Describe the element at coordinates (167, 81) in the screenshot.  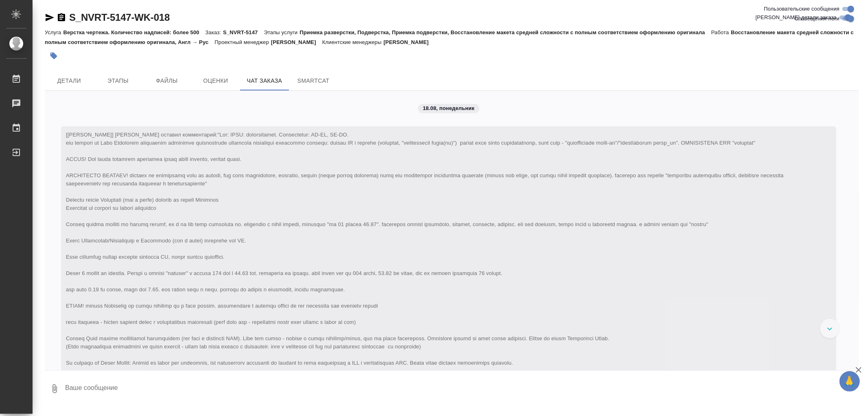
I see `span: Файлы` at that location.